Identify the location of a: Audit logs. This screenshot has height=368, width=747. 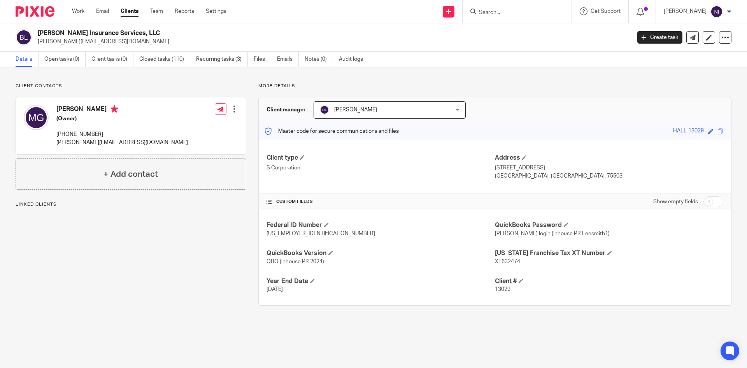
(354, 59).